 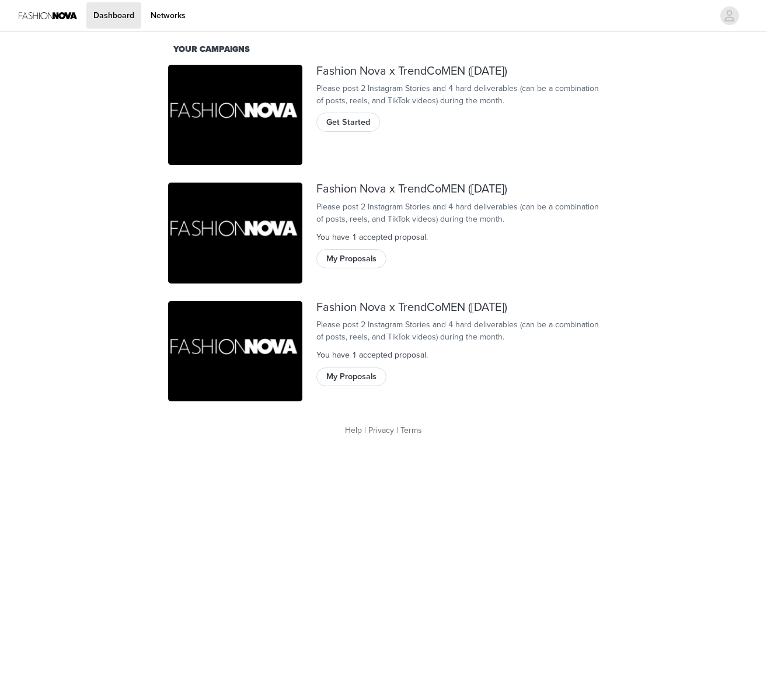 What do you see at coordinates (114, 15) in the screenshot?
I see `a: Dashboard` at bounding box center [114, 15].